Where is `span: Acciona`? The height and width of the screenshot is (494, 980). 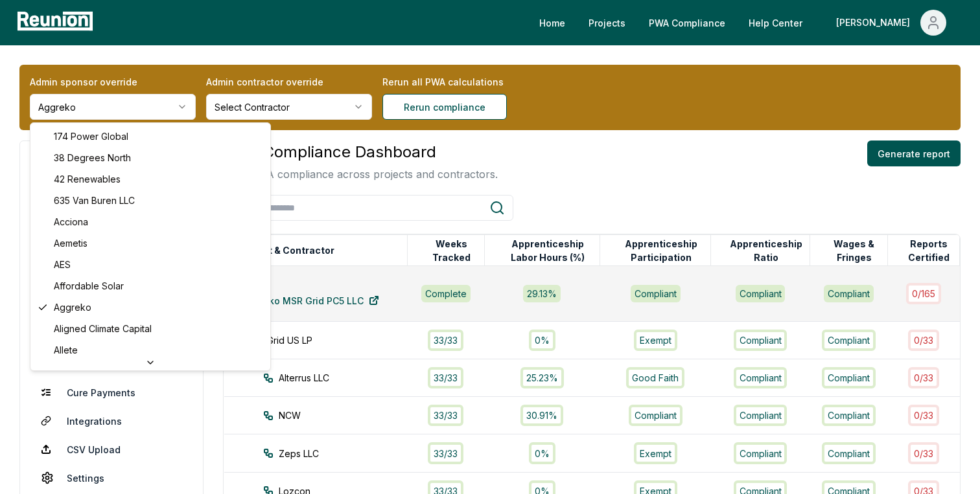 span: Acciona is located at coordinates (71, 222).